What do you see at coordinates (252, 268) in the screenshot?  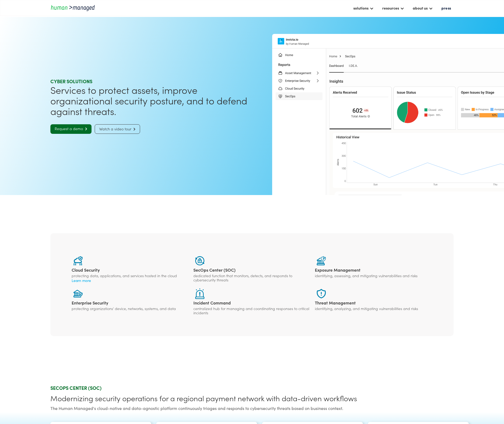 I see `a: SecOps Center (SOC)dedicated function that monitors, detects, and responds to cybersecurity threats` at bounding box center [252, 268].